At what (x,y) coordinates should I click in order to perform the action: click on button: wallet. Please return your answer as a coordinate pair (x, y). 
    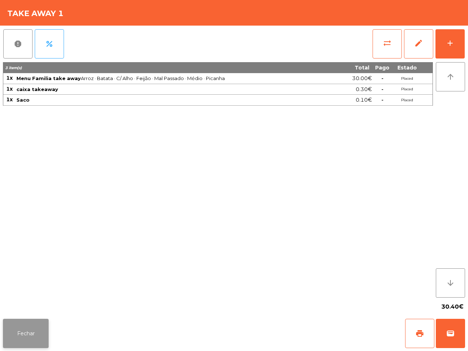
    Looking at the image, I should click on (451, 334).